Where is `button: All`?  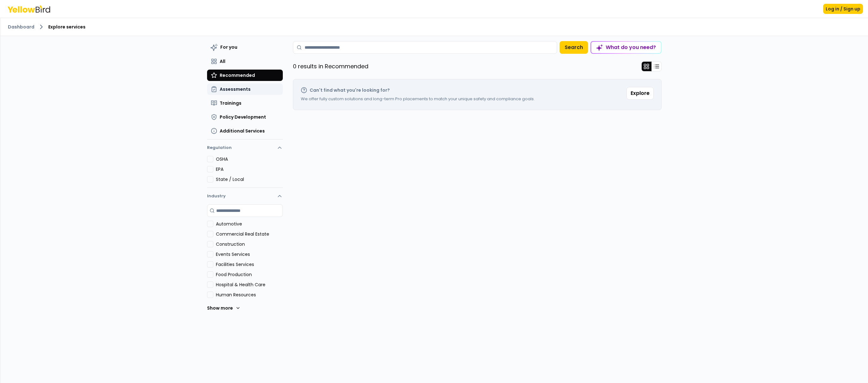 button: All is located at coordinates (245, 61).